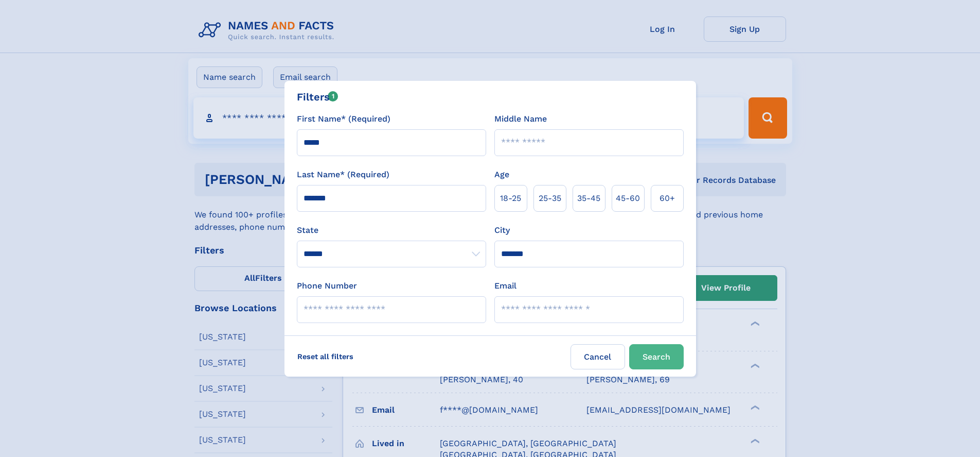  What do you see at coordinates (511, 198) in the screenshot?
I see `span: 18‑25` at bounding box center [511, 198].